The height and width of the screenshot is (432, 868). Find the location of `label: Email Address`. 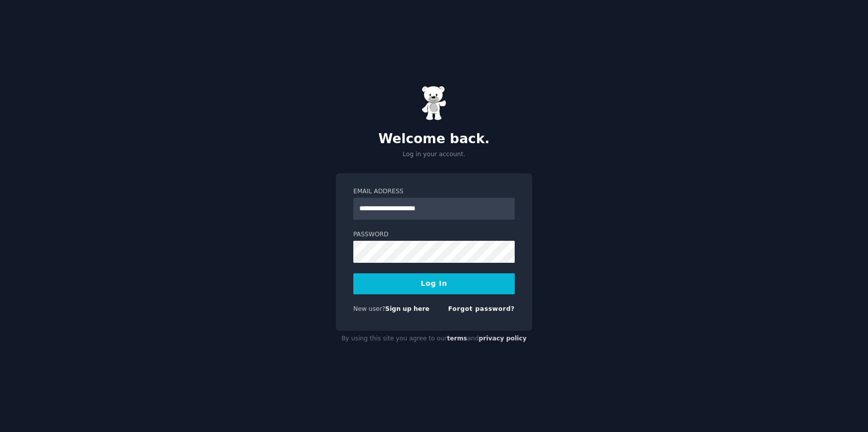

label: Email Address is located at coordinates (434, 192).